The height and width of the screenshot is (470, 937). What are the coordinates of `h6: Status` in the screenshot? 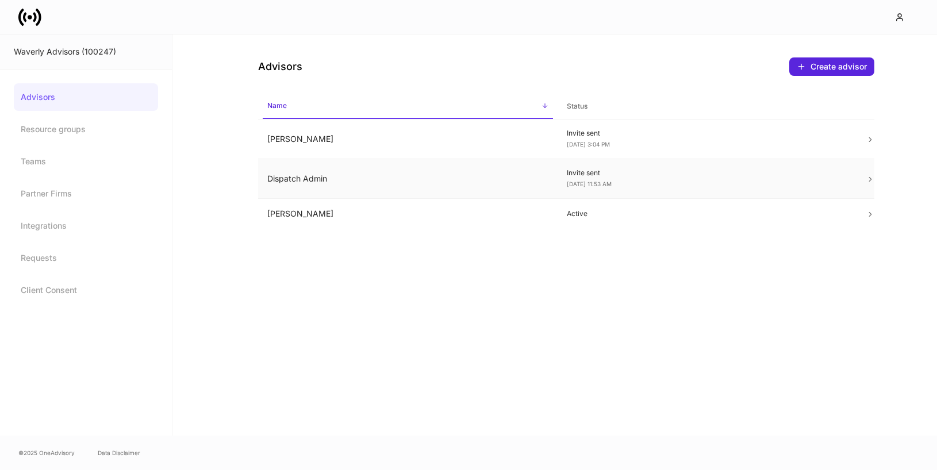 It's located at (577, 106).